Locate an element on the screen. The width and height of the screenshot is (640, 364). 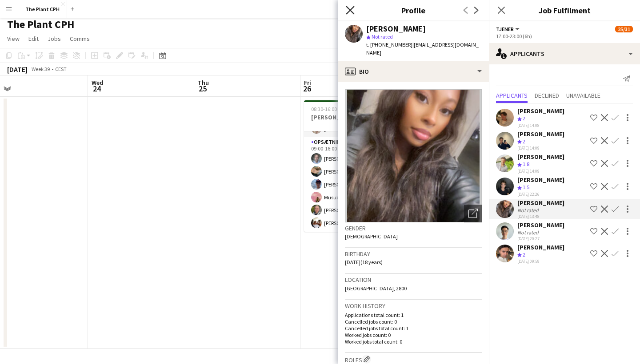
h3: Job Fulfilment is located at coordinates (565, 10).